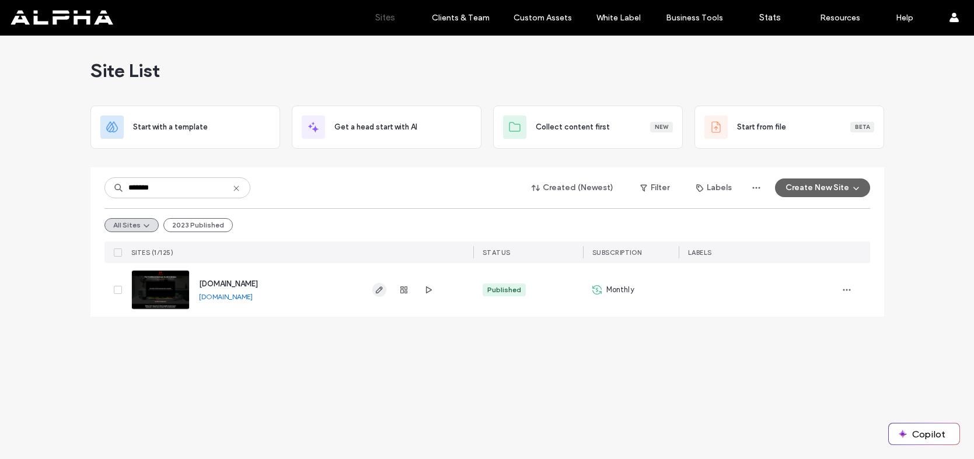  Describe the element at coordinates (862, 127) in the screenshot. I see `div: Beta` at that location.